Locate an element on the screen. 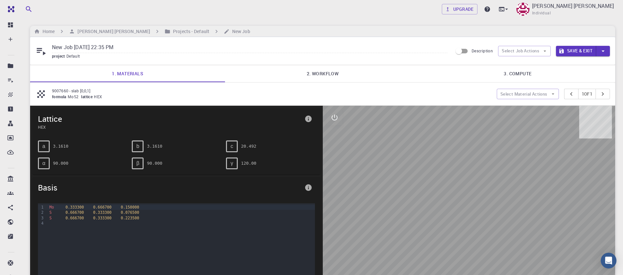 This screenshot has height=275, width=623. button: 1of1 is located at coordinates (587, 94).